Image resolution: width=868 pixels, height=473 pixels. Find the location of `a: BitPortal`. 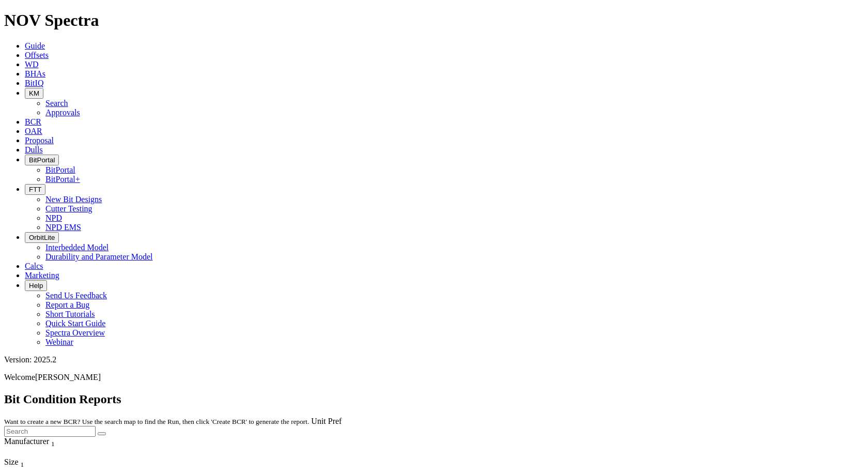

a: BitPortal is located at coordinates (60, 169).